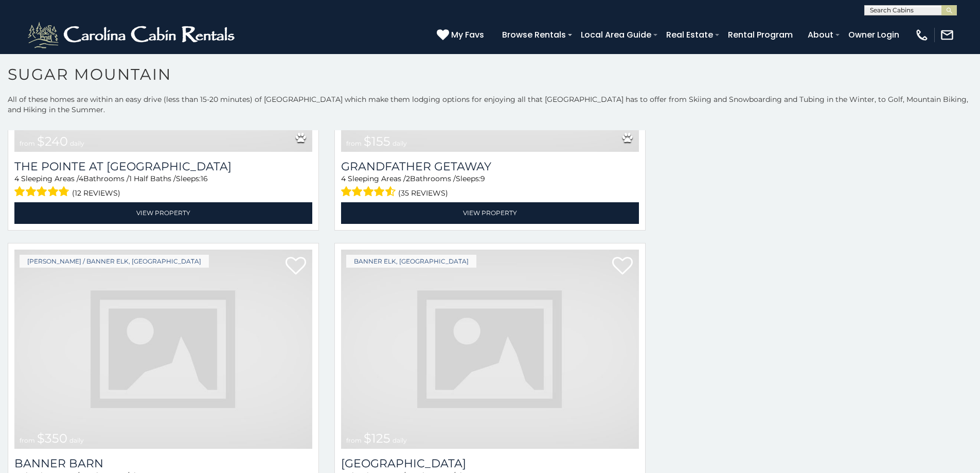 The height and width of the screenshot is (473, 980). What do you see at coordinates (490, 349) in the screenshot?
I see `a: from $125 daily` at bounding box center [490, 349].